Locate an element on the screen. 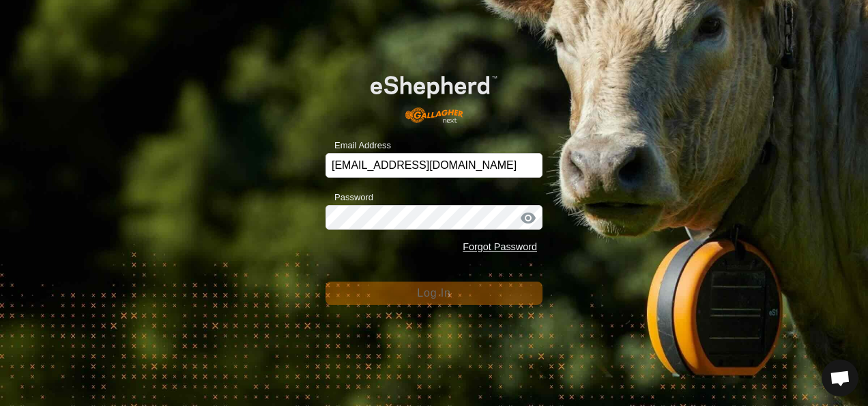  img: E-shepherd Logo is located at coordinates (434, 94).